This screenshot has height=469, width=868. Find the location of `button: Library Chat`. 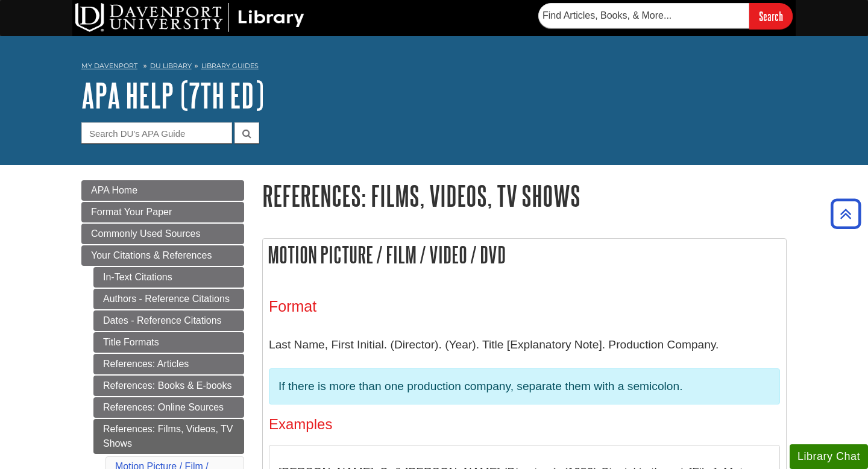

button: Library Chat is located at coordinates (829, 456).